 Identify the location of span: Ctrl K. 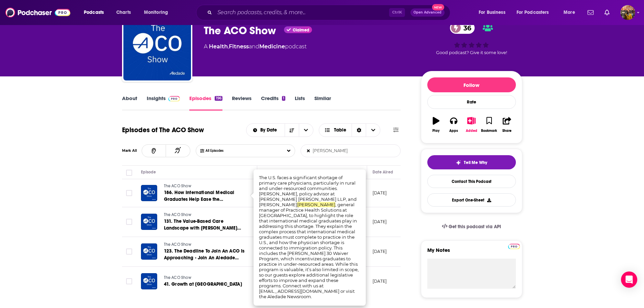
(397, 13).